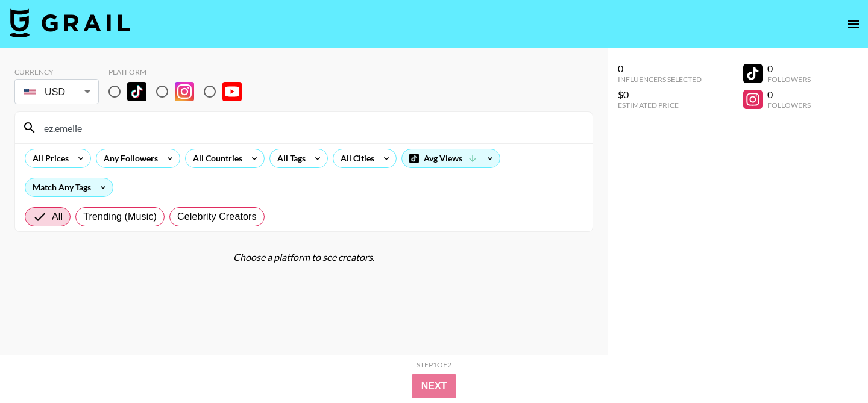 This screenshot has height=403, width=868. I want to click on div: Platform, so click(180, 72).